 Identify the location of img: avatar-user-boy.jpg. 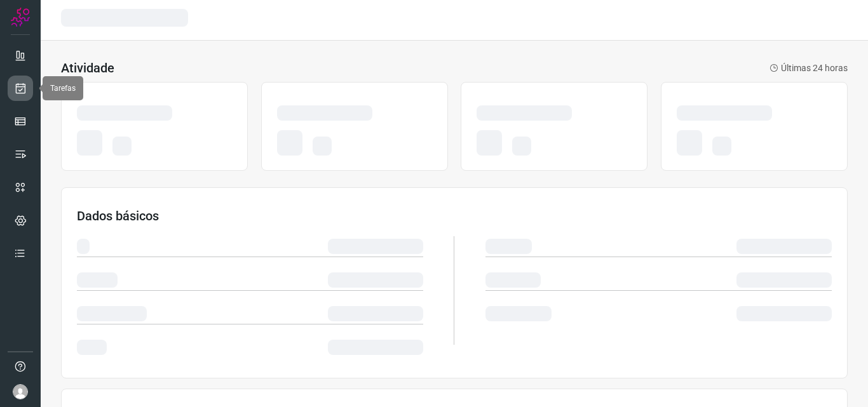
(20, 392).